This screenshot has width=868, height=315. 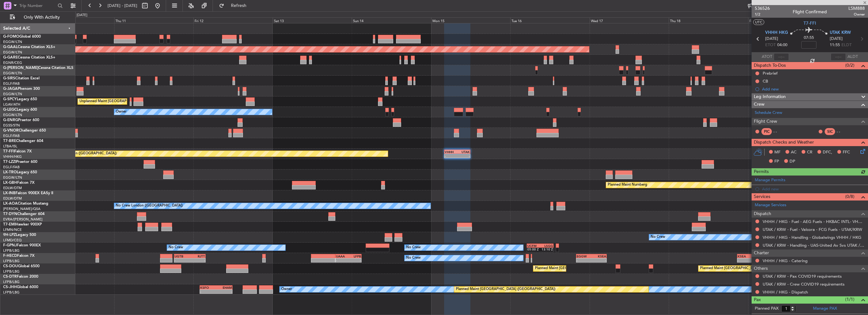 What do you see at coordinates (355, 256) in the screenshot?
I see `div: LFPB` at bounding box center [355, 256].